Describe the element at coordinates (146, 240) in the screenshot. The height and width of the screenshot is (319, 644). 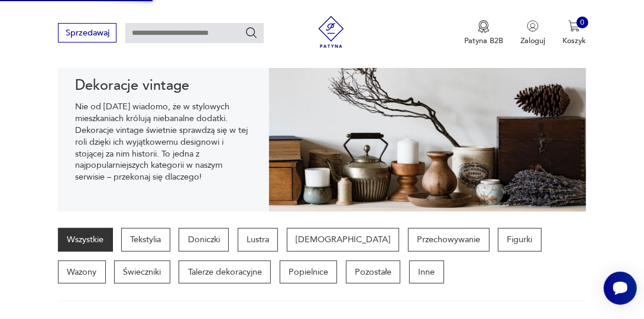
I see `p: Tekstylia` at that location.